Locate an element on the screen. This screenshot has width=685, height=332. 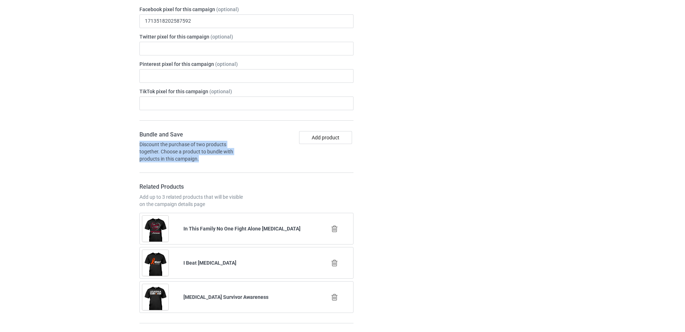
label: Twitter pixel for this campaign is located at coordinates (247, 37).